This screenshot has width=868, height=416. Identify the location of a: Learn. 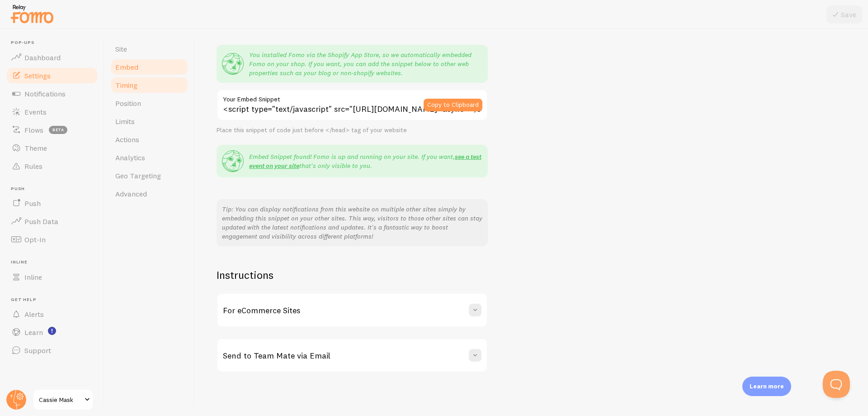
(52, 332).